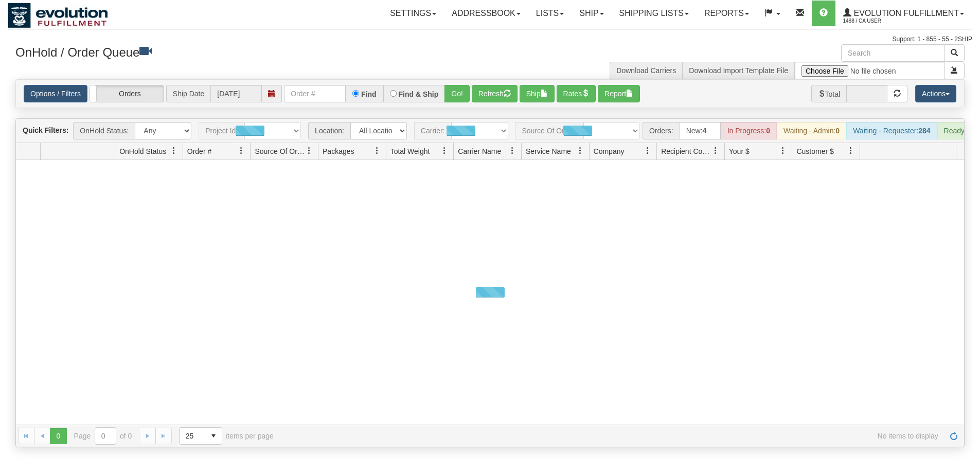 Image resolution: width=980 pixels, height=473 pixels. Describe the element at coordinates (580, 151) in the screenshot. I see `a: Service Name filter column settings` at that location.